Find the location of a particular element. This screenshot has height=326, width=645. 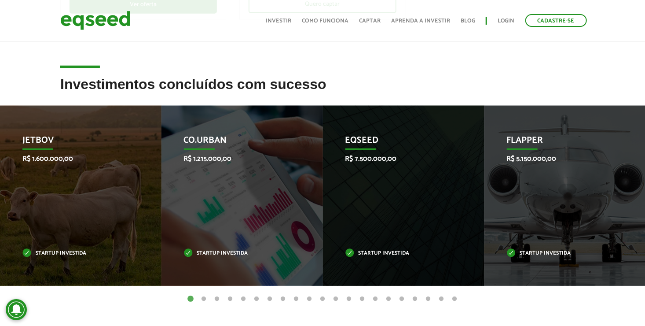

button: 17 of 21 is located at coordinates (402, 299).